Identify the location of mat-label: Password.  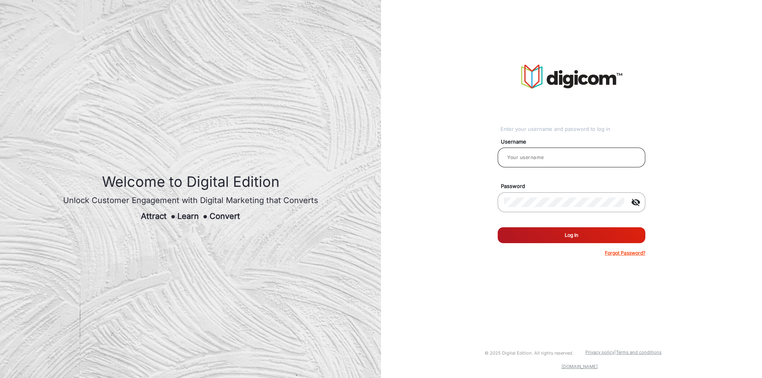
(575, 187).